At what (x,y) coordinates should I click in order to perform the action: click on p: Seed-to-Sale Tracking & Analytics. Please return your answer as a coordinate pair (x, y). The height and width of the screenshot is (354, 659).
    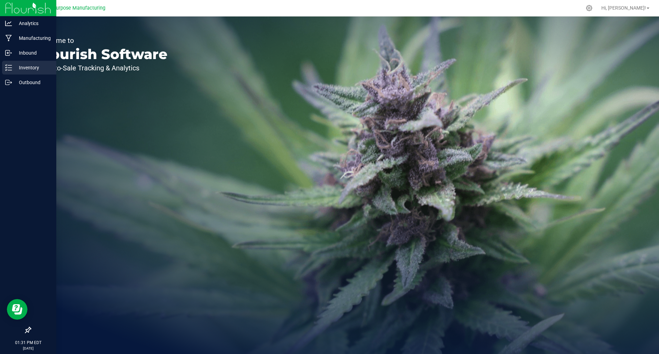
    Looking at the image, I should click on (102, 68).